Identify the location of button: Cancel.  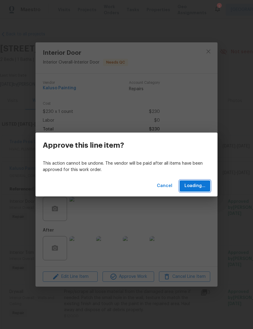
(164, 186).